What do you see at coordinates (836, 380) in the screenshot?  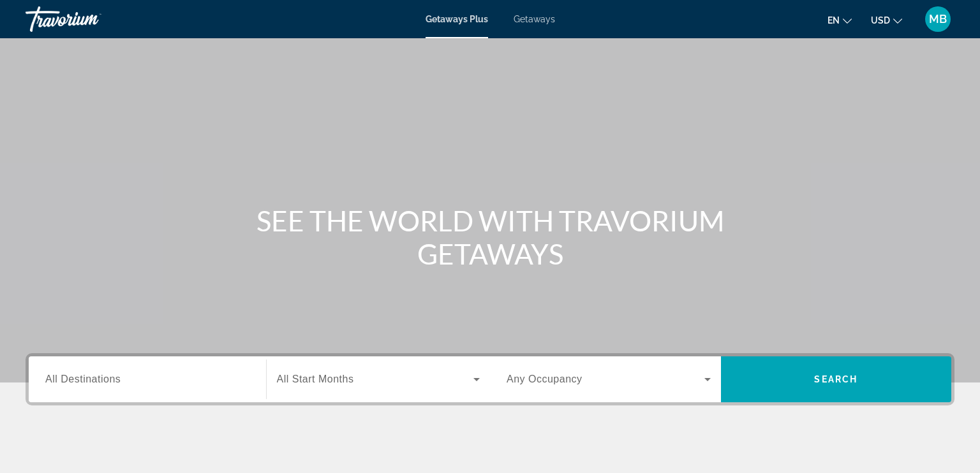 I see `button: Search` at bounding box center [836, 380].